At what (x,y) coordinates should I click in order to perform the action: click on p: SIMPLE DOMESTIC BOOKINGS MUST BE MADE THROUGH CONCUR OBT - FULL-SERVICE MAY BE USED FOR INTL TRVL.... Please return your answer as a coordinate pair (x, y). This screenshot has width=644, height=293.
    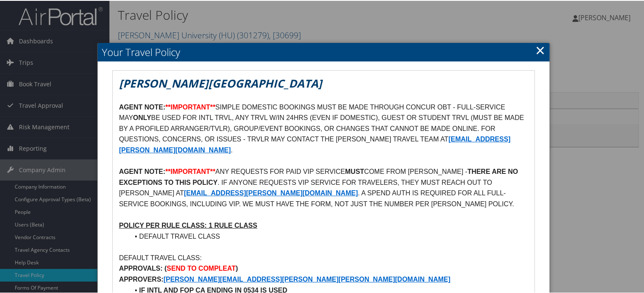
    Looking at the image, I should click on (324, 128).